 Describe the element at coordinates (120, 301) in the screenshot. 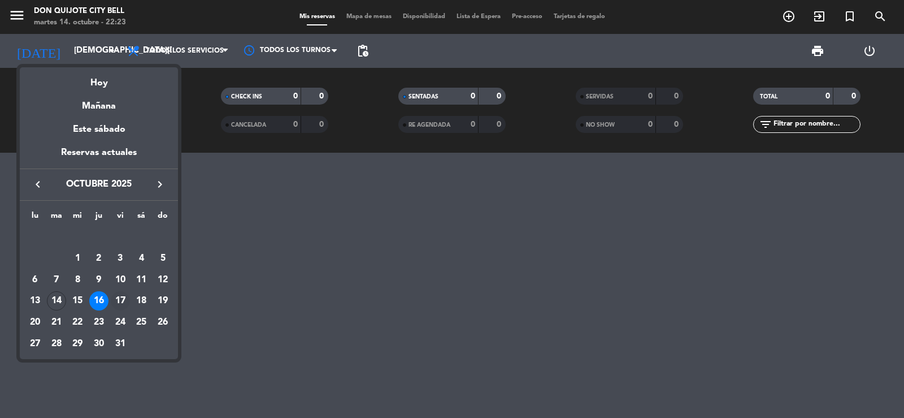

I see `div: 17` at that location.